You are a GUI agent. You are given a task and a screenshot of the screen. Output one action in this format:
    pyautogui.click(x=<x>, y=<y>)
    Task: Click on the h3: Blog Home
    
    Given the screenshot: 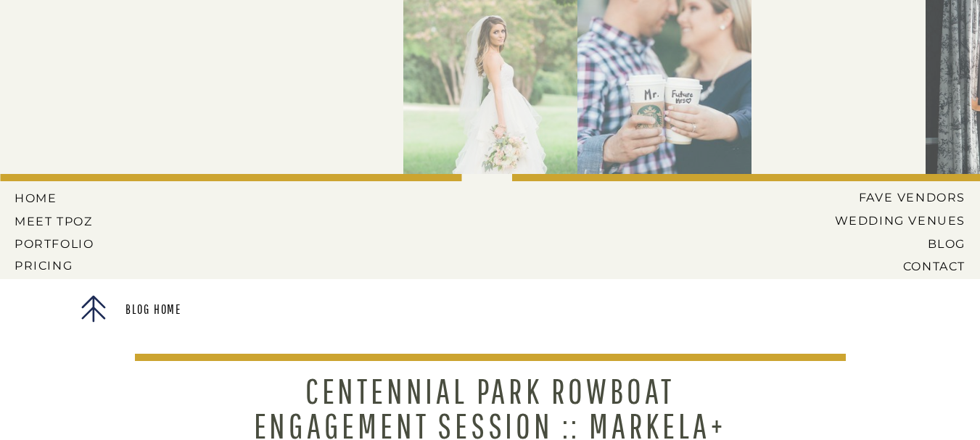 What is the action you would take?
    pyautogui.click(x=154, y=311)
    